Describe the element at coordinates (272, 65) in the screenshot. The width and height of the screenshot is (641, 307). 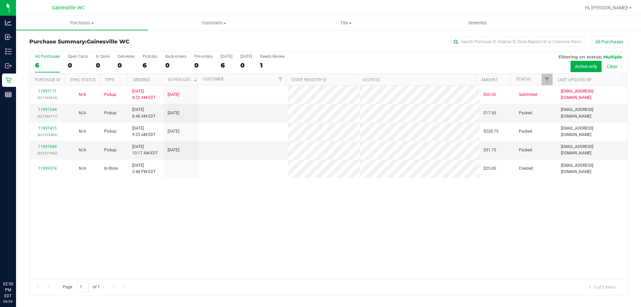
I see `div: 1` at that location.